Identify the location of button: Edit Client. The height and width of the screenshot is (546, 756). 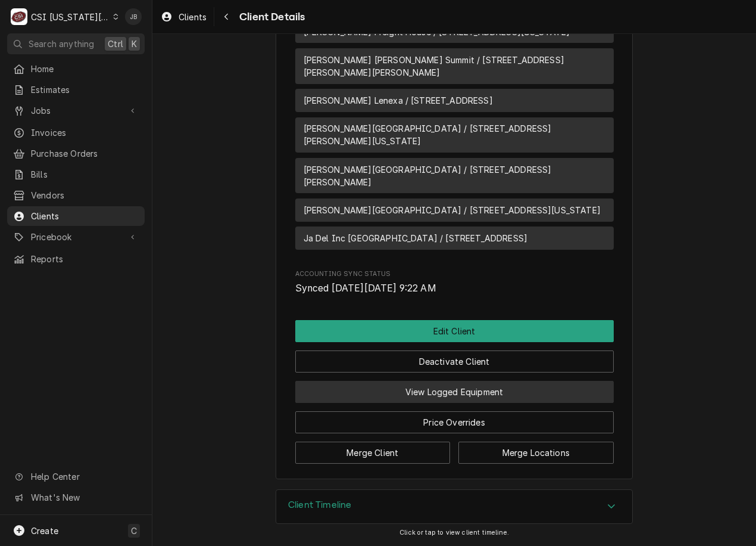
(454, 331).